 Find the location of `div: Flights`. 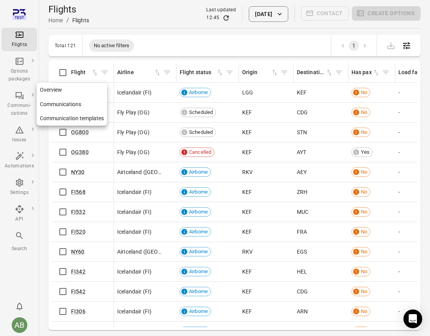

div: Flights is located at coordinates (80, 20).